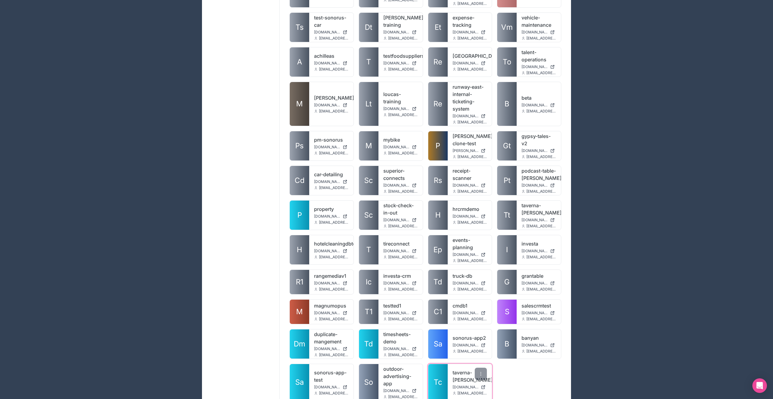 The image size is (773, 399). I want to click on a: P, so click(438, 146).